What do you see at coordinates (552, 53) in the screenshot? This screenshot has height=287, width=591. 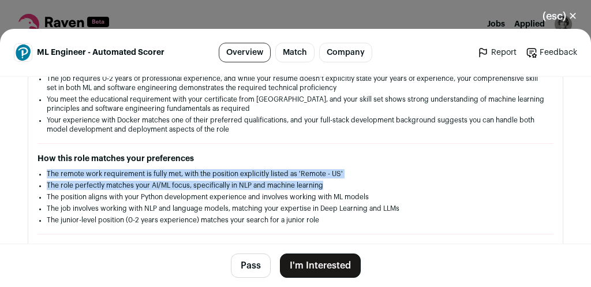 I see `a: Feedback` at bounding box center [552, 53].